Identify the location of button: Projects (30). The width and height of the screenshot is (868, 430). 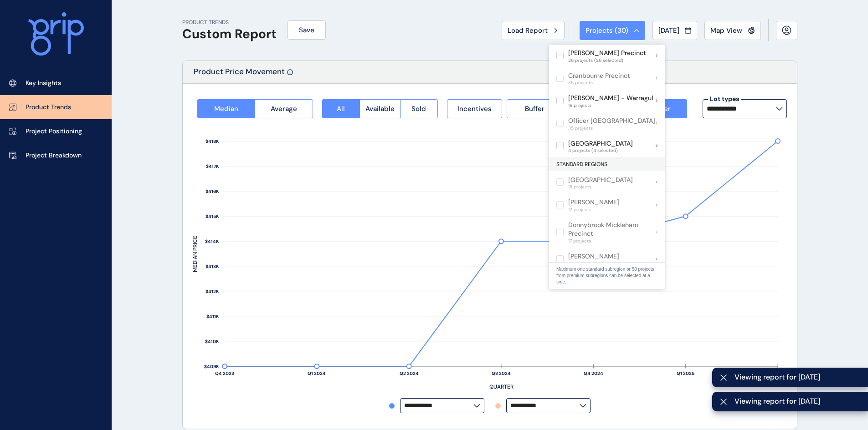
(612, 31).